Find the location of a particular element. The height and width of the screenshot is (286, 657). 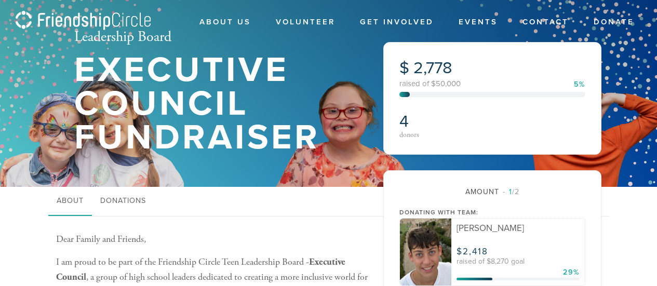

a: Get Involved is located at coordinates (397, 22).